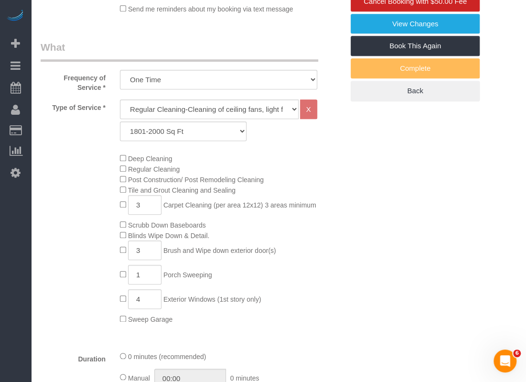 The width and height of the screenshot is (526, 382). What do you see at coordinates (212, 299) in the screenshot?
I see `span: Exterior Windows (1st story only)` at bounding box center [212, 299].